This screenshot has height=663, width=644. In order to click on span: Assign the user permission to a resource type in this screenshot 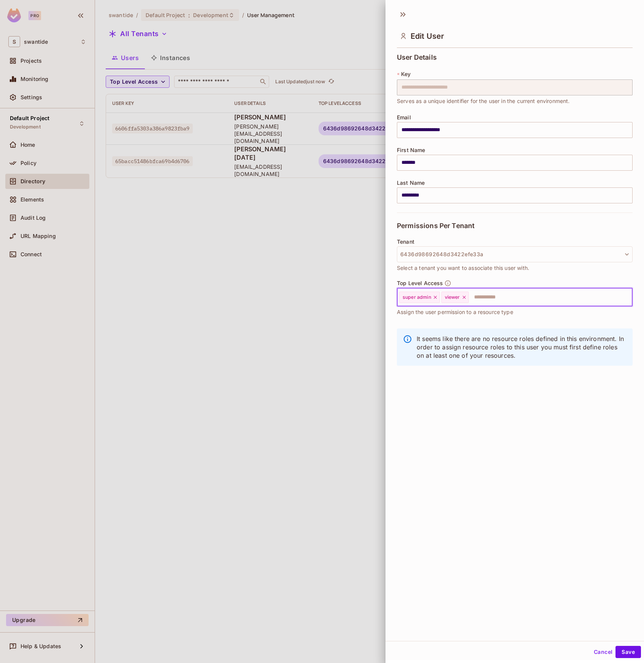, I will do `click(455, 312)`.